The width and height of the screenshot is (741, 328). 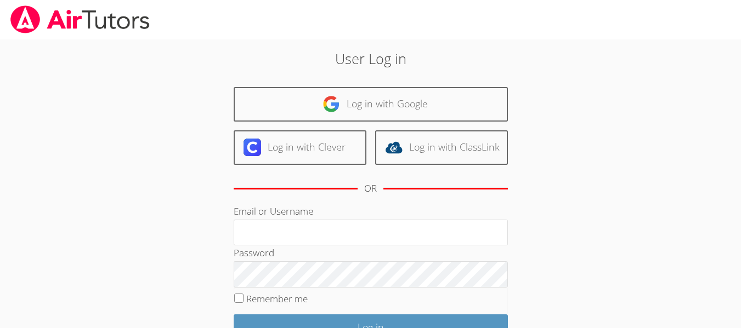 What do you see at coordinates (331, 104) in the screenshot?
I see `img: google-logo-50288ca7cdecda66e5e0955fdab243c47b7ad437acaf1139b6f446037453330a.svg` at bounding box center [331, 104].